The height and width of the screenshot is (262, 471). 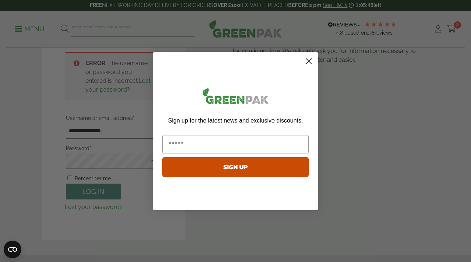 I want to click on button: Close dialog, so click(x=309, y=61).